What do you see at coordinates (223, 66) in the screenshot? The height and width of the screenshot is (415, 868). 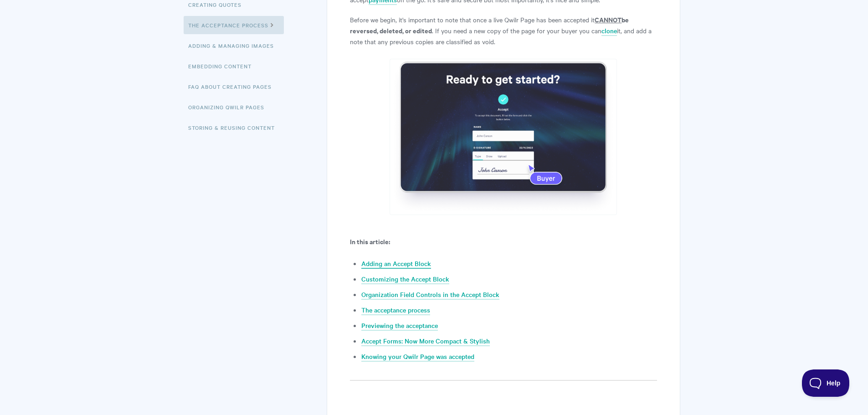 I see `a: Embedding Content` at bounding box center [223, 66].